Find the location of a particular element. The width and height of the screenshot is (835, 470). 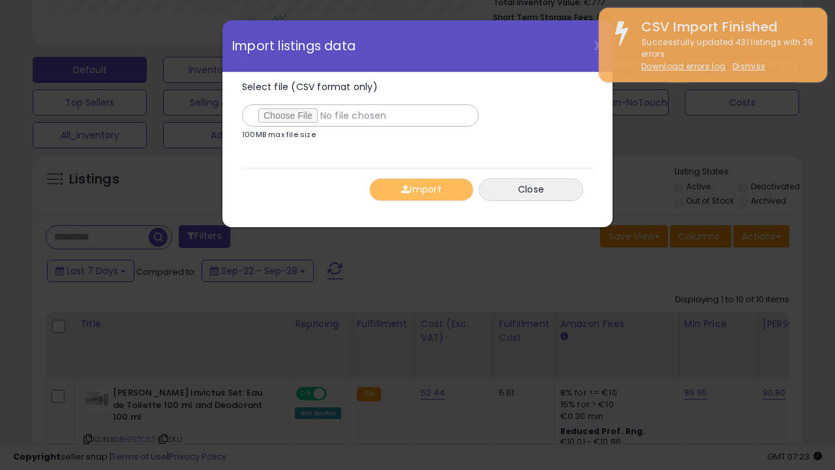

span: Select file (CSV format only) is located at coordinates (310, 87).